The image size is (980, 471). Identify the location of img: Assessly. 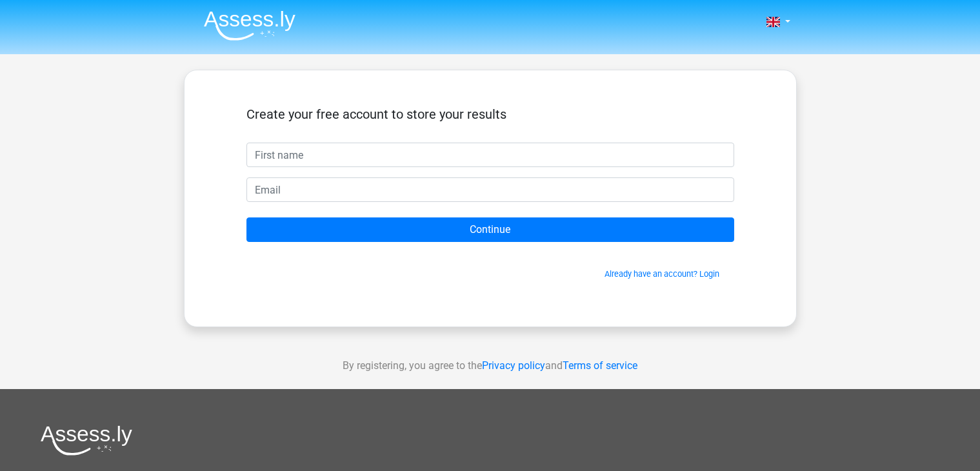
(250, 25).